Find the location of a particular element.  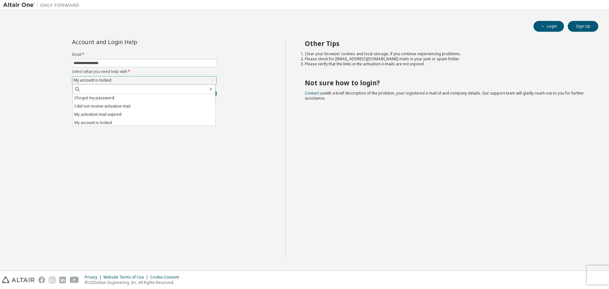

img: facebook.svg is located at coordinates (42, 280).